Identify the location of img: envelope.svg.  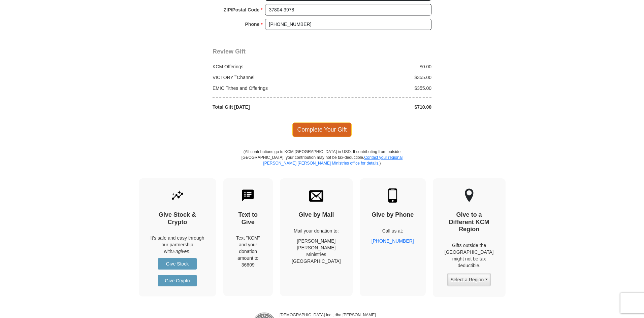
(316, 196).